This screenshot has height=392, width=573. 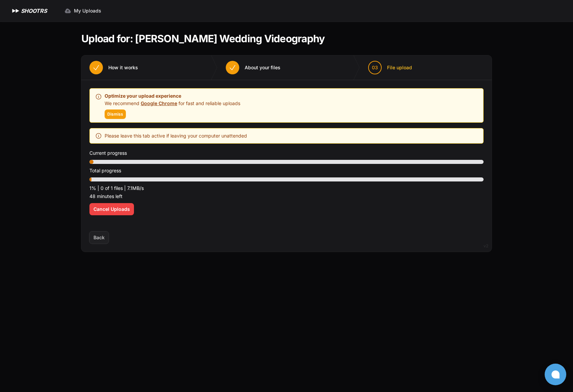 What do you see at coordinates (390, 68) in the screenshot?
I see `button: 03 File upload` at bounding box center [390, 68].